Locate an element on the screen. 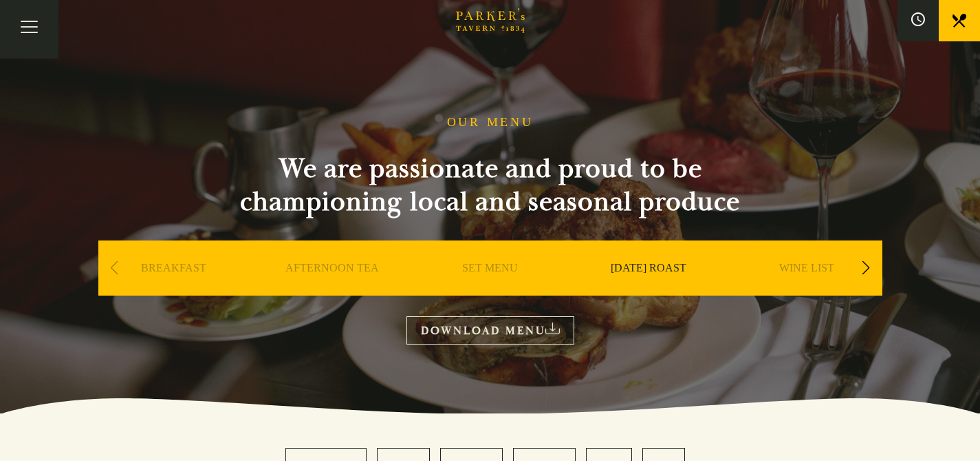 The image size is (980, 461). a: BREAKFAST is located at coordinates (174, 289).